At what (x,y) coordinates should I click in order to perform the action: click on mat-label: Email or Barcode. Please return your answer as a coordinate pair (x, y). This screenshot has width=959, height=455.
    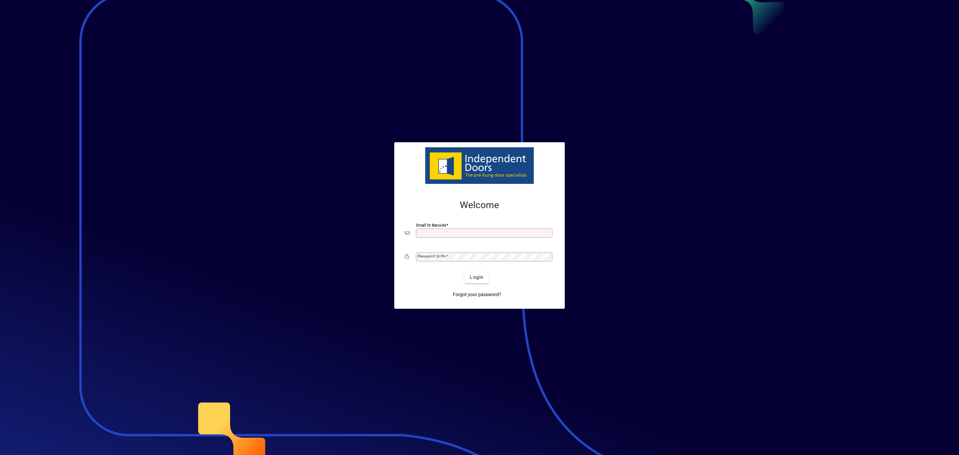
    Looking at the image, I should click on (431, 225).